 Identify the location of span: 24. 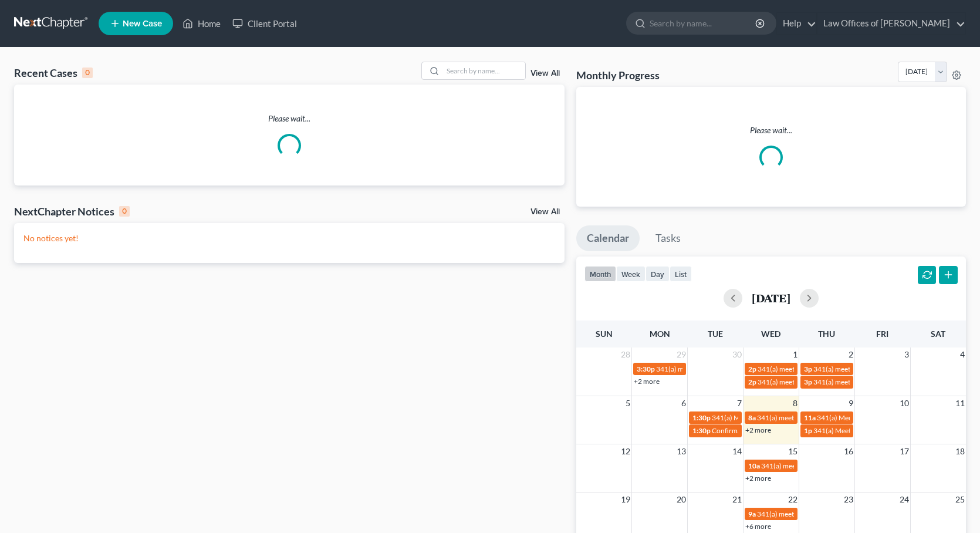
(905, 500).